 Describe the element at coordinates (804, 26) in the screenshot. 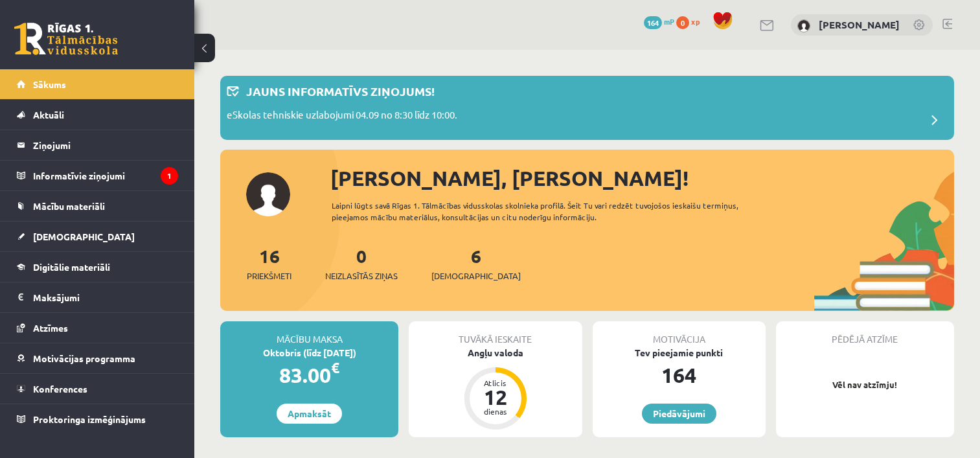

I see `img: Lina Tovanceva` at that location.